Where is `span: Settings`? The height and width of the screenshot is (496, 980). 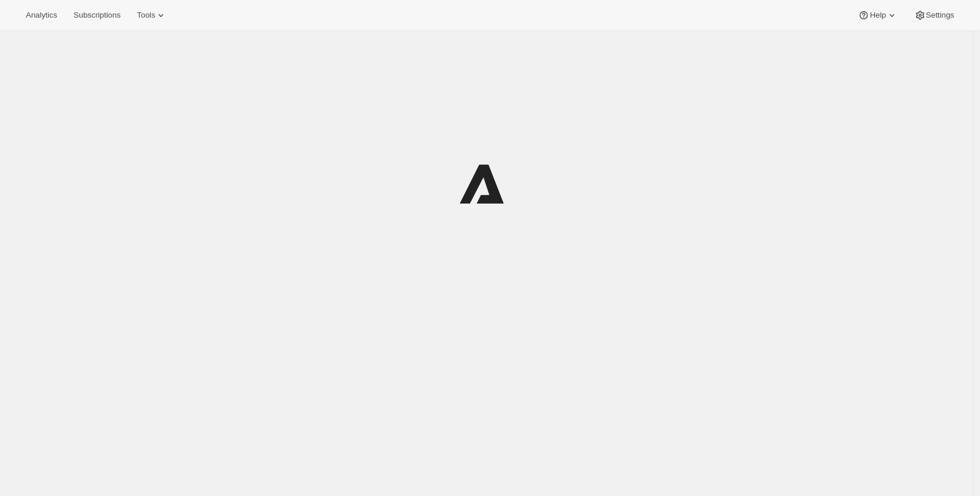
span: Settings is located at coordinates (940, 15).